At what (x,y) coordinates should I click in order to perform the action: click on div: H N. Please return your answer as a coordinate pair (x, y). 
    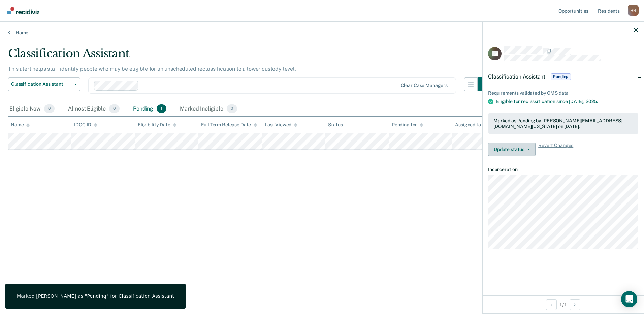
    Looking at the image, I should click on (633, 11).